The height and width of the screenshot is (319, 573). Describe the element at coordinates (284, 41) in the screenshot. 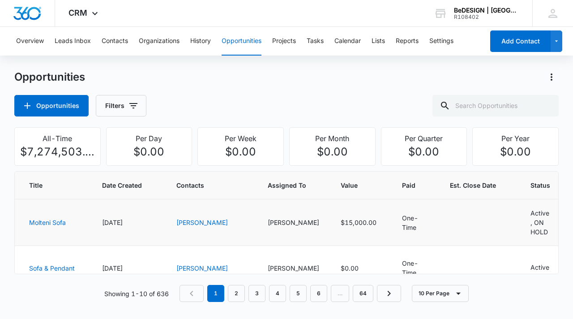

I see `button: Projects` at that location.